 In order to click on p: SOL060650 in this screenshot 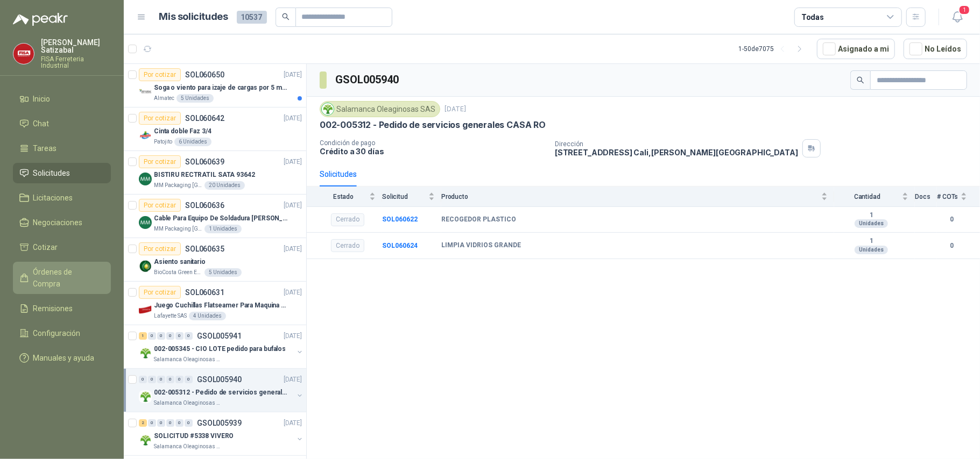, I will do `click(204, 75)`.